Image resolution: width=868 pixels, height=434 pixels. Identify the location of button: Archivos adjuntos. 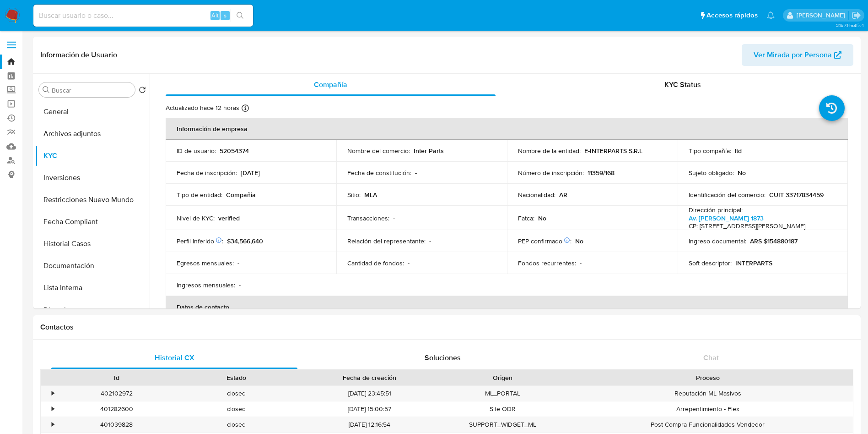
(92, 134).